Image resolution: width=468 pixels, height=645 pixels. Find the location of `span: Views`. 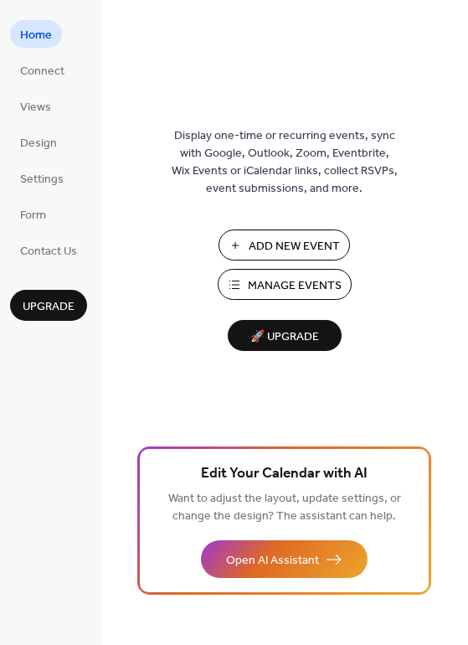

span: Views is located at coordinates (35, 107).